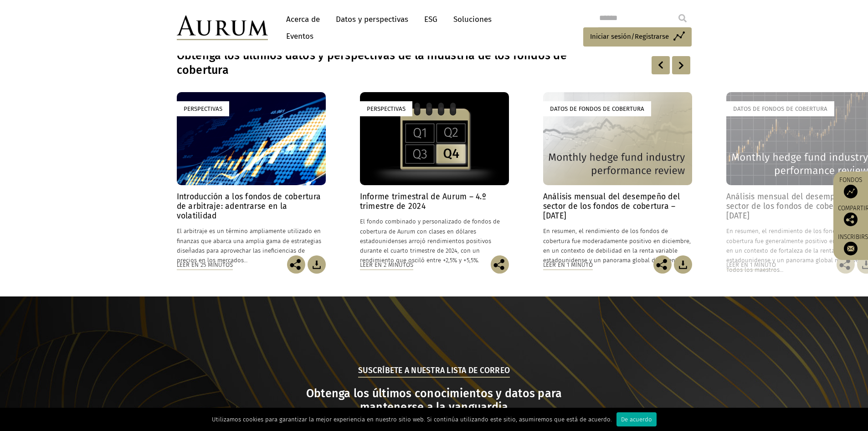 This screenshot has width=868, height=431. I want to click on a: Datos de fondos de cobertura Análisis mensual del desempeño del sector de los fondos de cobertura..., so click(617, 173).